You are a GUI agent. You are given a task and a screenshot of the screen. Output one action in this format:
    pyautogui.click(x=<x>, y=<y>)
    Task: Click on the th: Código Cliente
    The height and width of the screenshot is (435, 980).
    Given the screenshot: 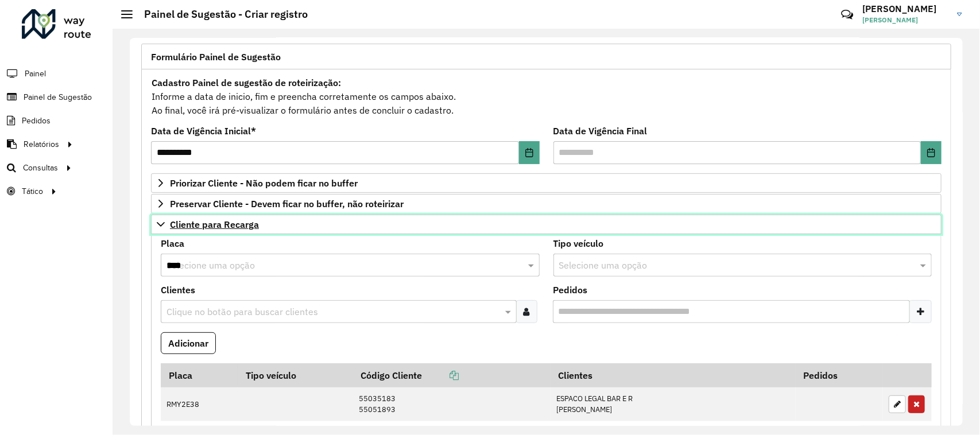 What is the action you would take?
    pyautogui.click(x=452, y=376)
    